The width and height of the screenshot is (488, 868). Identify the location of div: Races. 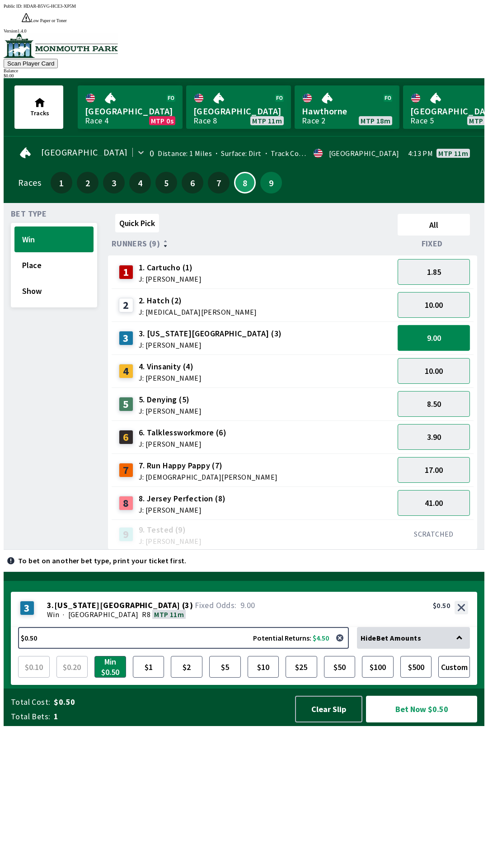
(30, 183).